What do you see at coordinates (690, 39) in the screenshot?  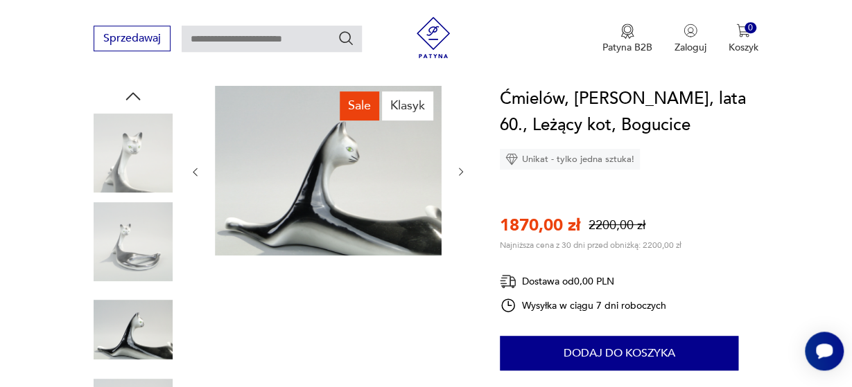 I see `button: Zaloguj` at bounding box center [690, 39].